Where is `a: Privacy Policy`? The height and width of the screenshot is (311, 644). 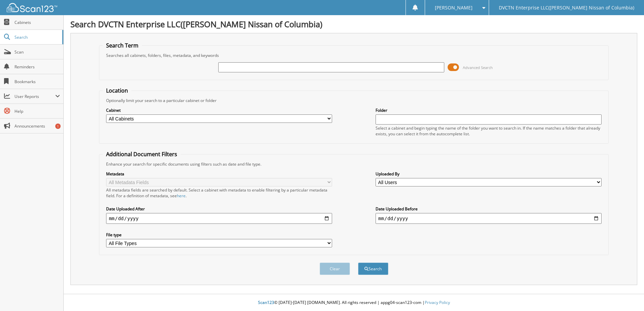
a: Privacy Policy is located at coordinates (437, 302).